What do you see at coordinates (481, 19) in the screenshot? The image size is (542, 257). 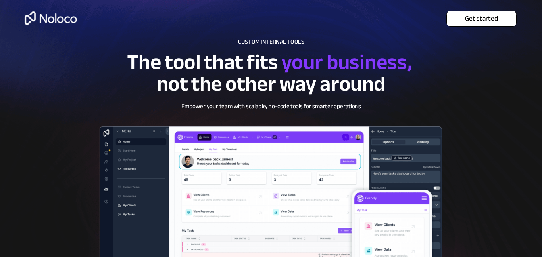 I see `span: Get started` at bounding box center [481, 19].